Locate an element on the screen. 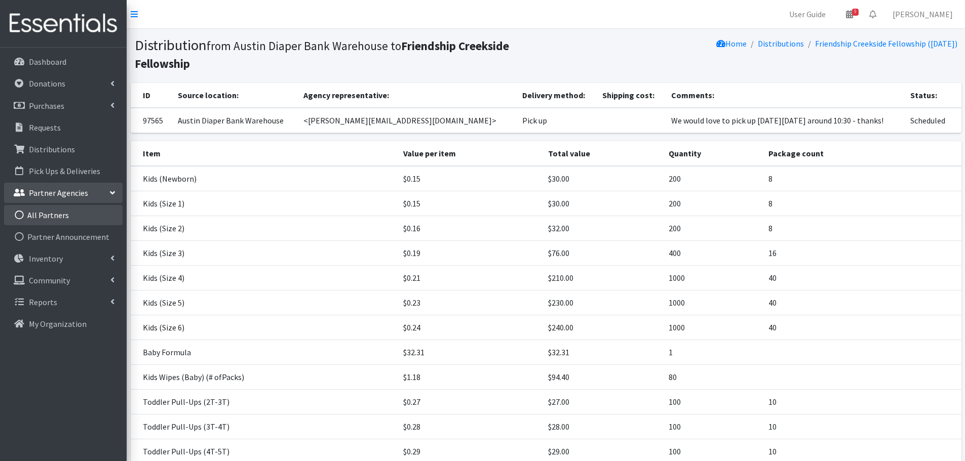 The image size is (965, 461). td: 80 is located at coordinates (712, 377).